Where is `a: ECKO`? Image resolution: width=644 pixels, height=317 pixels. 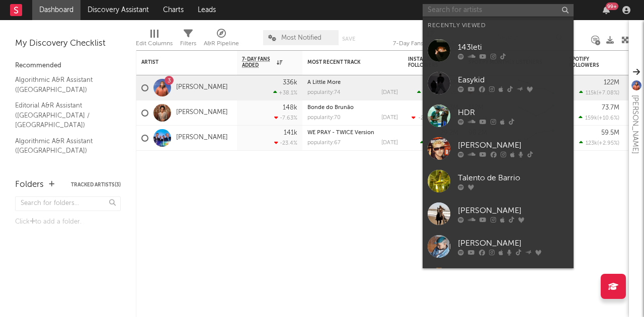
a: ECKO is located at coordinates (498, 279).